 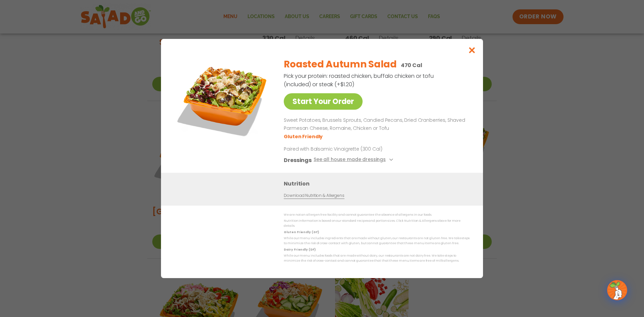 I want to click on strong: Gluten Friendly (GF), so click(x=301, y=232).